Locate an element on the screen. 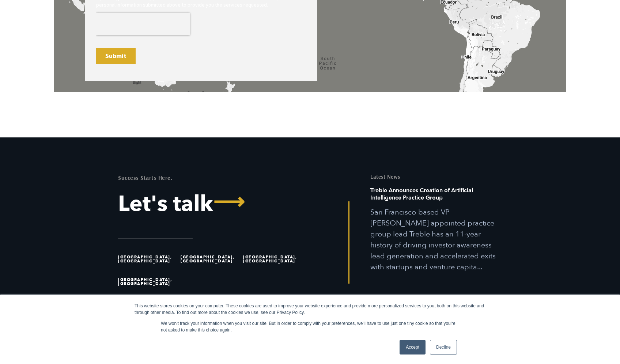 The height and width of the screenshot is (364, 620). span: Business Email Only is located at coordinates (125, 33).